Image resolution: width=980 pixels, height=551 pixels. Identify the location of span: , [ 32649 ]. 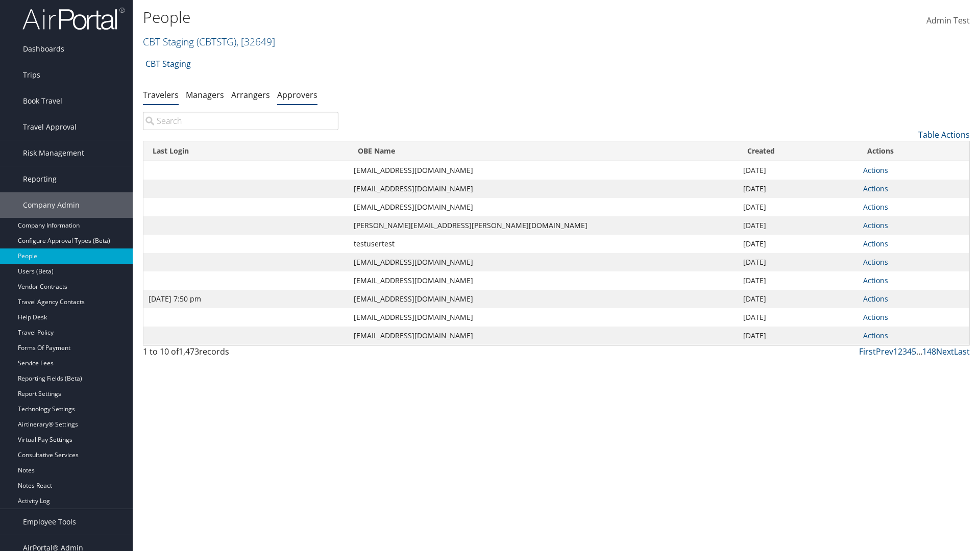
(256, 42).